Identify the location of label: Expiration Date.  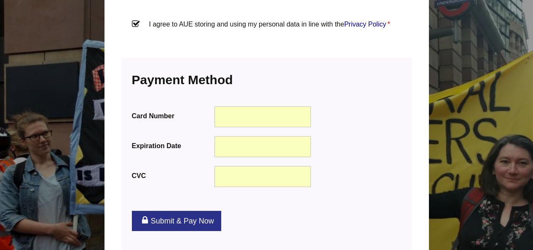
(172, 146).